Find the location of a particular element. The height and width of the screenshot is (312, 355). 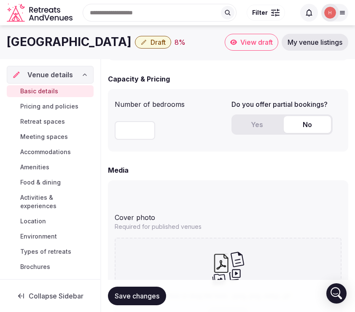

a: Activities & experiences is located at coordinates (50, 202).